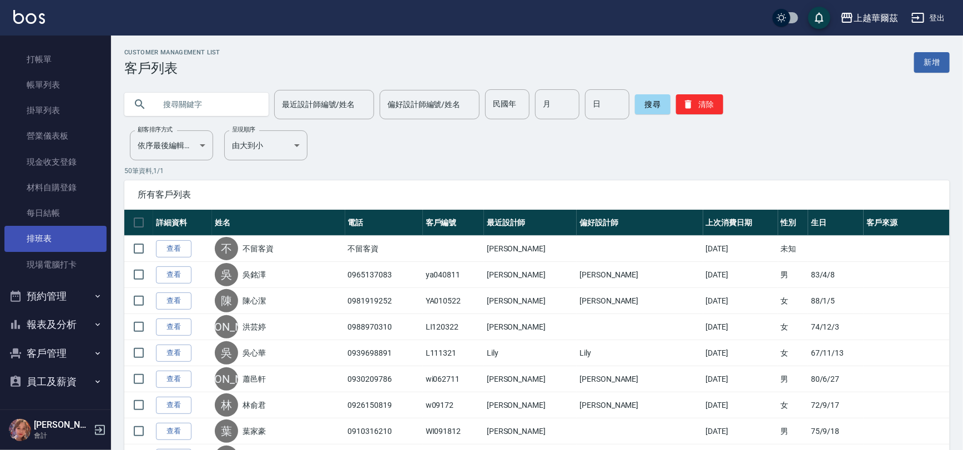  What do you see at coordinates (56, 136) in the screenshot?
I see `a: 營業儀表板` at bounding box center [56, 136].